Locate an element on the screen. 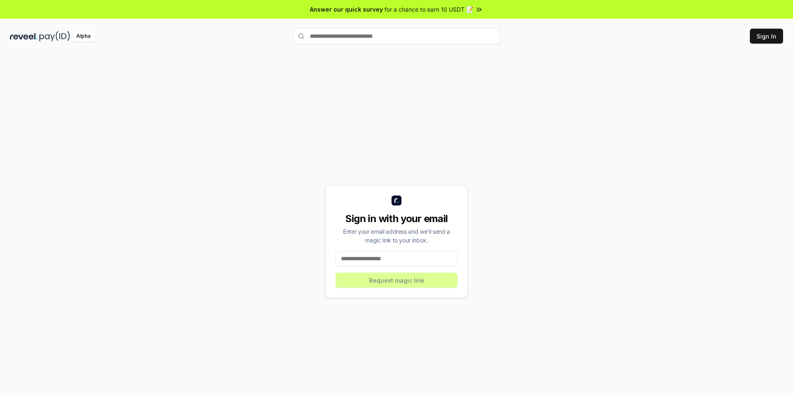 This screenshot has height=396, width=793. div: Alpha is located at coordinates (83, 36).